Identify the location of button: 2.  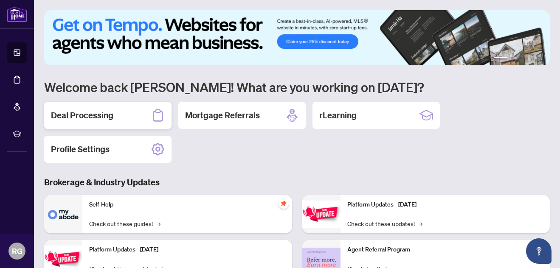
(512, 59).